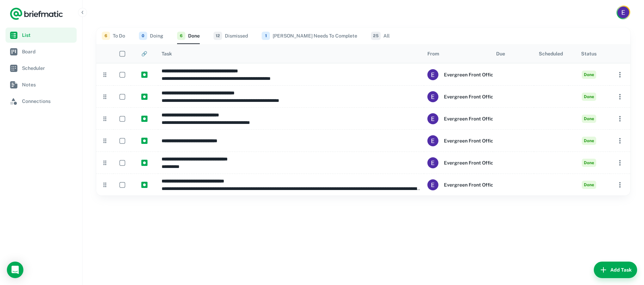  Describe the element at coordinates (151, 36) in the screenshot. I see `button: Doing` at that location.